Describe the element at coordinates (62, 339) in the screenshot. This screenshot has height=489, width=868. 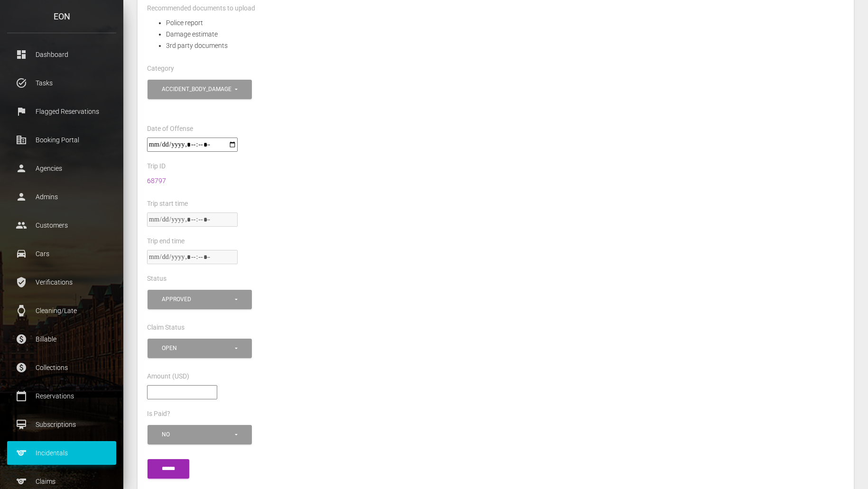
I see `p: Billable` at that location.